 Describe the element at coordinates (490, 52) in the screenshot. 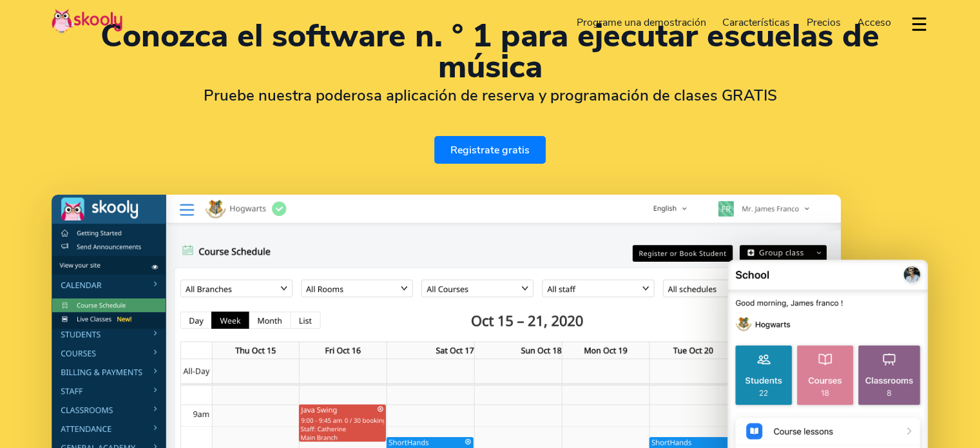

I see `h1: Conozca el software n. ° 1 para ejecutar escuelas de música` at that location.